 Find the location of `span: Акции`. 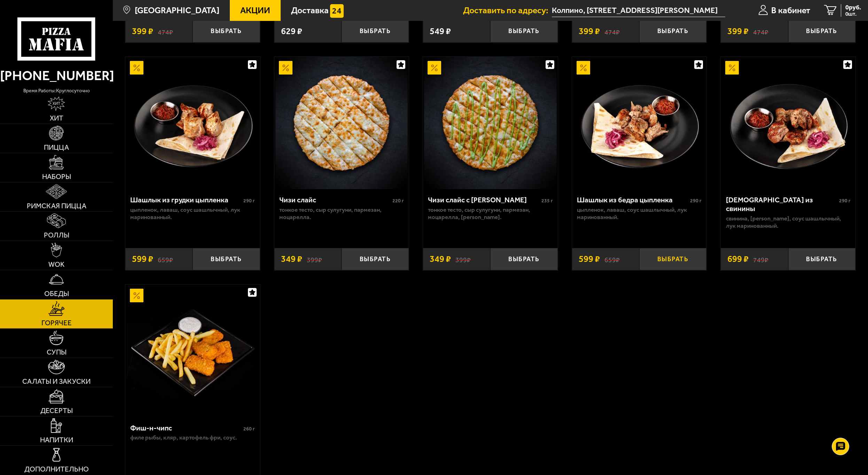

span: Акции is located at coordinates (255, 11).